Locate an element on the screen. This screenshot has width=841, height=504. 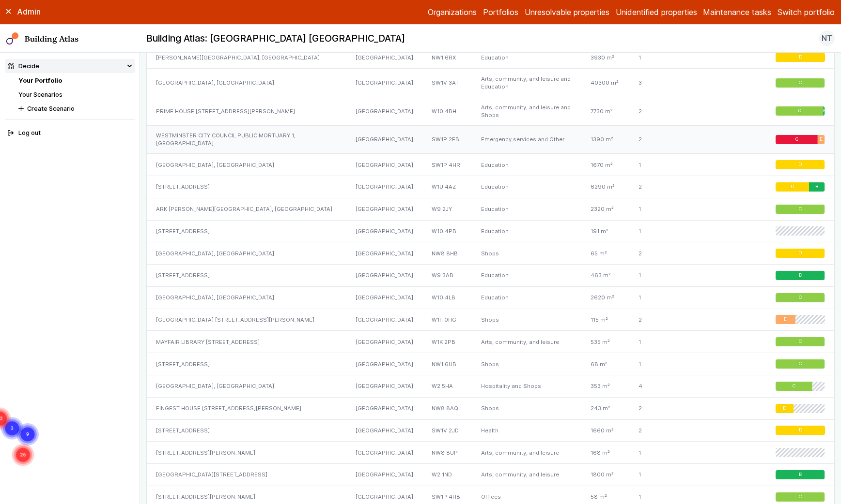
span: NT is located at coordinates (827, 38).